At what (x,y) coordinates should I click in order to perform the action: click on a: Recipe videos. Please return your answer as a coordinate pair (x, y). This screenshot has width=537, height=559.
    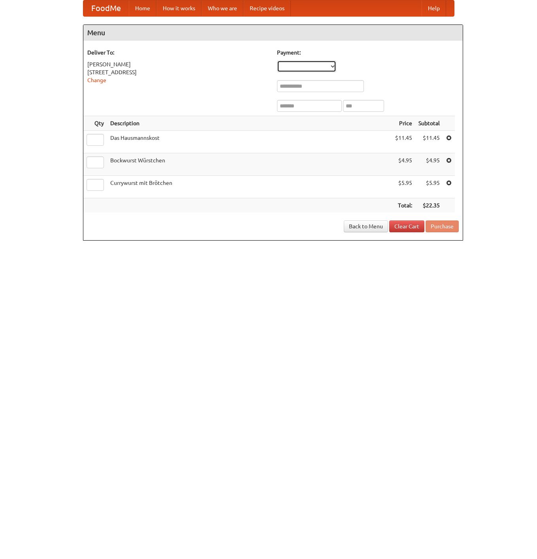
    Looking at the image, I should click on (267, 8).